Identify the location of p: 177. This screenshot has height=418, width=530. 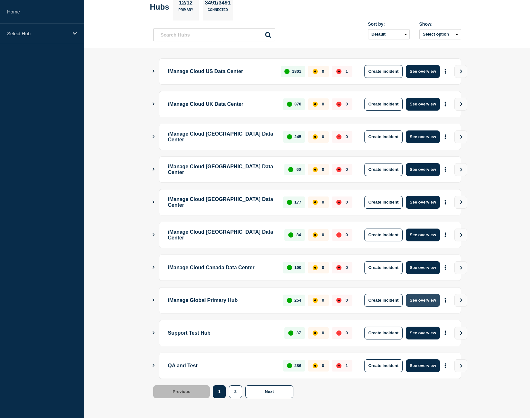
(298, 202).